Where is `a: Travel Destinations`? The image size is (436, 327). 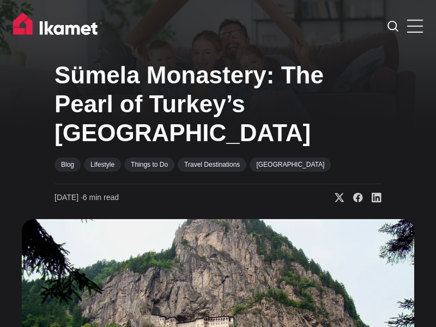
a: Travel Destinations is located at coordinates (212, 164).